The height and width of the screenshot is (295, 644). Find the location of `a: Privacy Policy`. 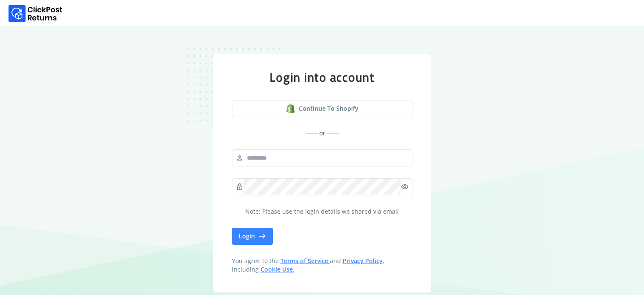

a: Privacy Policy is located at coordinates (363, 261).